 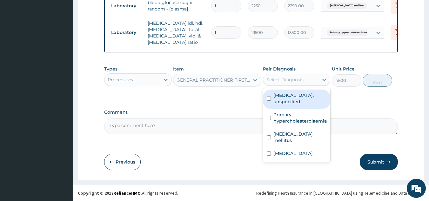 I want to click on div: GENERAL PRACTITIONER FIRST OUTPATIENT CONSULTATION, so click(x=213, y=80).